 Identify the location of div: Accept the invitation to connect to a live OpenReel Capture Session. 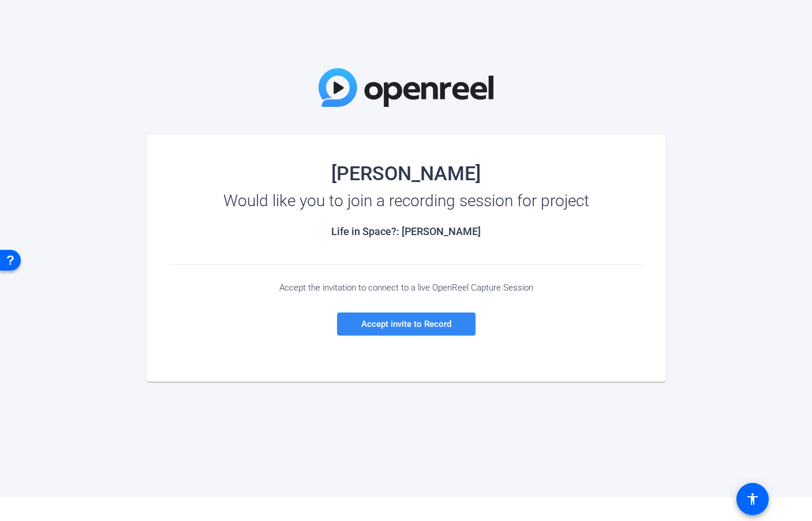
(406, 287).